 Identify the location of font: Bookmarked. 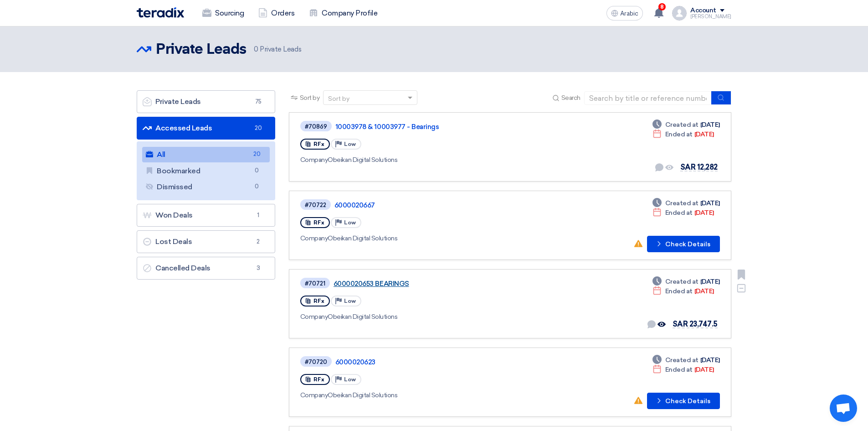
(178, 171).